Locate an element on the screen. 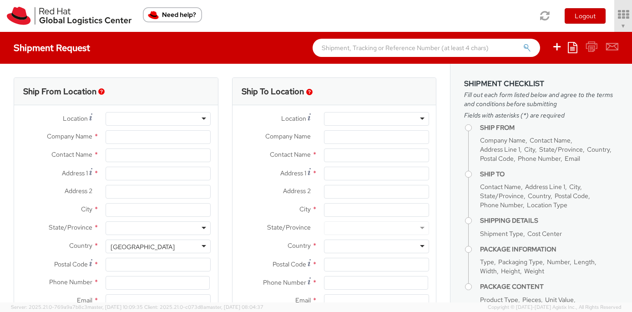 The image size is (632, 312). h3: Ship To Location is located at coordinates (272, 91).